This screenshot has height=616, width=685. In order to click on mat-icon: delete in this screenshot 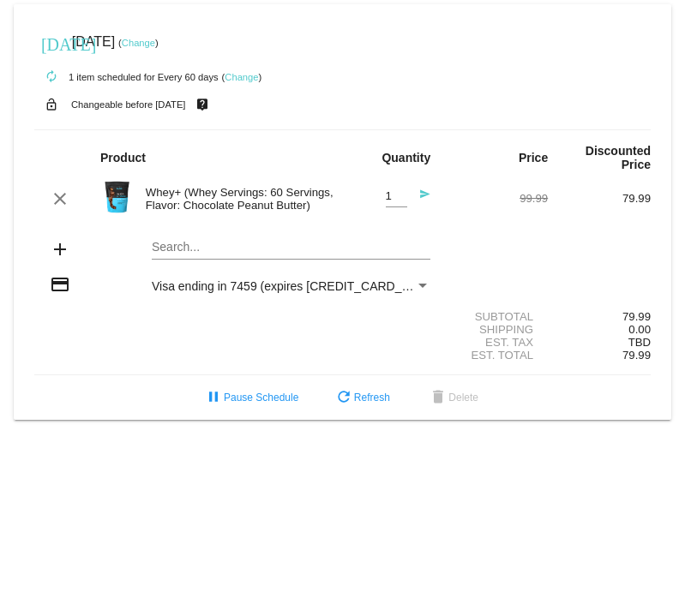, I will do `click(438, 399)`.